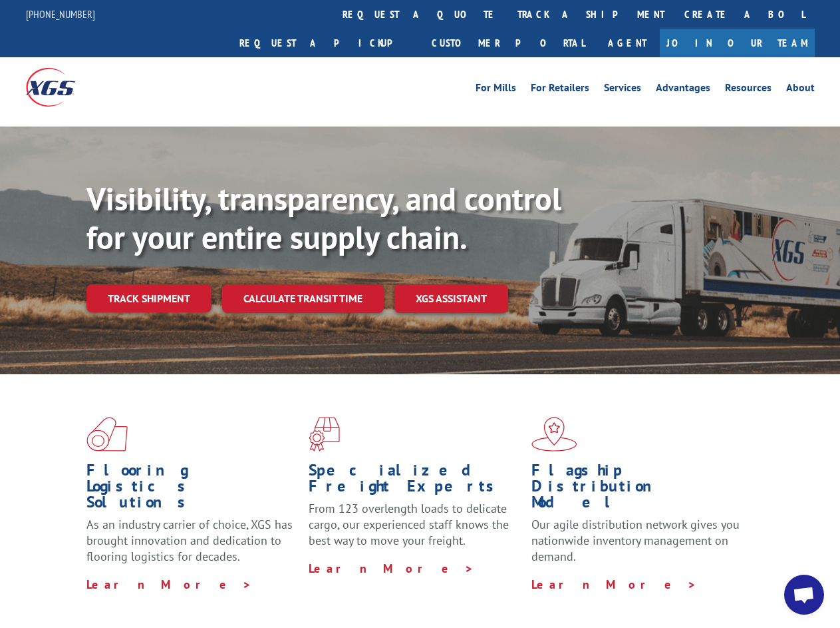 This screenshot has width=840, height=628. Describe the element at coordinates (303, 298) in the screenshot. I see `a: Calculate transit time` at that location.